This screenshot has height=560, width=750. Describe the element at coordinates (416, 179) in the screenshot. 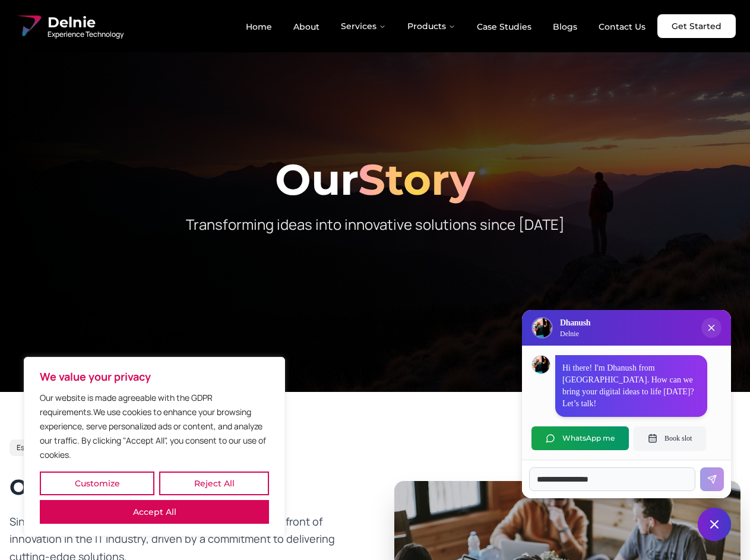

I see `span: Story` at that location.